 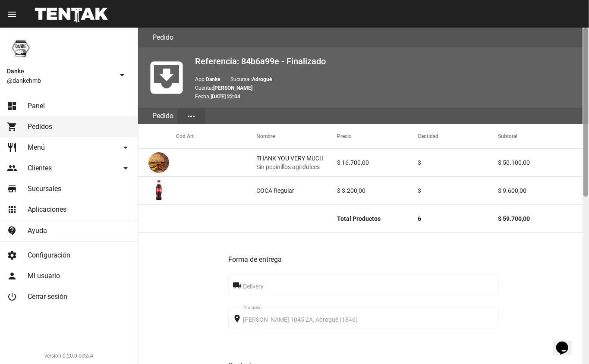 I want to click on mat-icon: place, so click(x=238, y=318).